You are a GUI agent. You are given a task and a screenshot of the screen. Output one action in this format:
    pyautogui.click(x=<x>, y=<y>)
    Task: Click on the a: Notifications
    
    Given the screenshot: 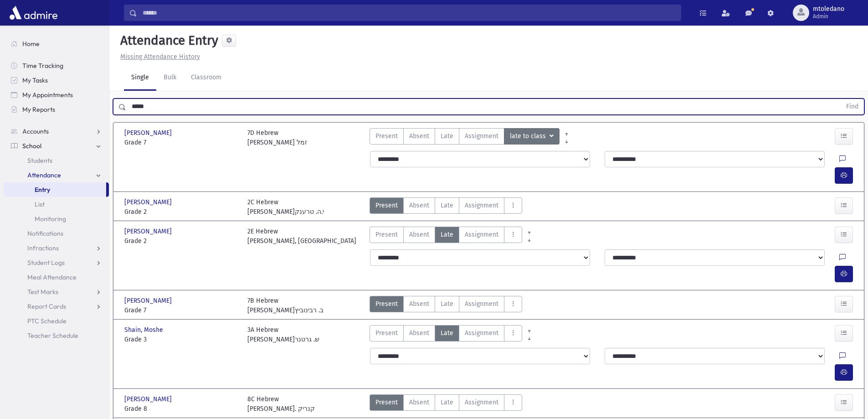 What is the action you would take?
    pyautogui.click(x=56, y=234)
    